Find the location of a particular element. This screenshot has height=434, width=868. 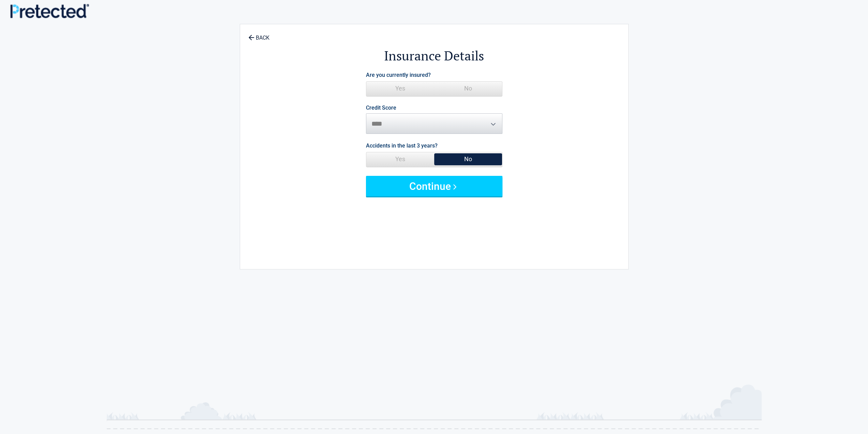

label: Accidents in the last 3 years? is located at coordinates (402, 146).